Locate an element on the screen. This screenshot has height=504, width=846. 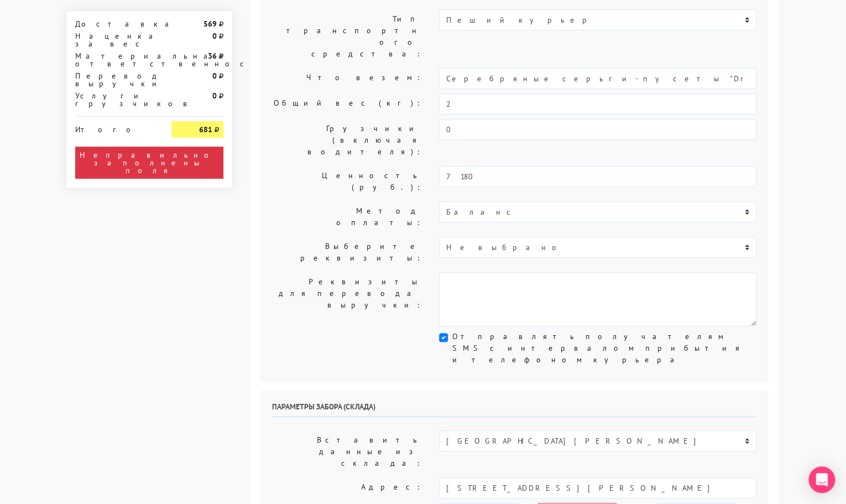
div: Open Intercom Messenger is located at coordinates (821, 479).